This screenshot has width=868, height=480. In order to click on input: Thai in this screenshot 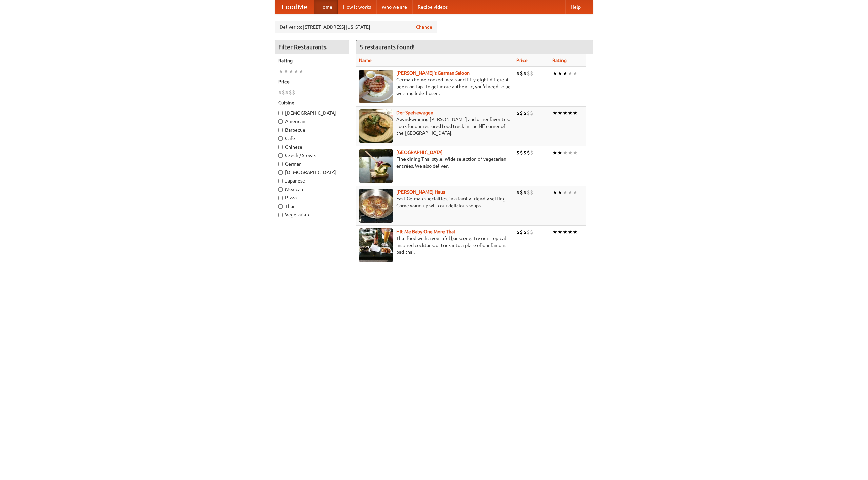, I will do `click(281, 206)`.